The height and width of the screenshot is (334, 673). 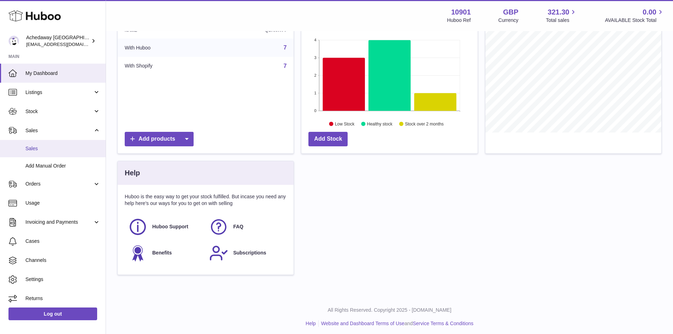 I want to click on img: admin@newpb.co.uk, so click(x=14, y=41).